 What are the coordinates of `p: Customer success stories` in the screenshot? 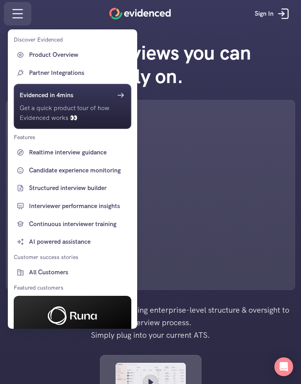 It's located at (46, 257).